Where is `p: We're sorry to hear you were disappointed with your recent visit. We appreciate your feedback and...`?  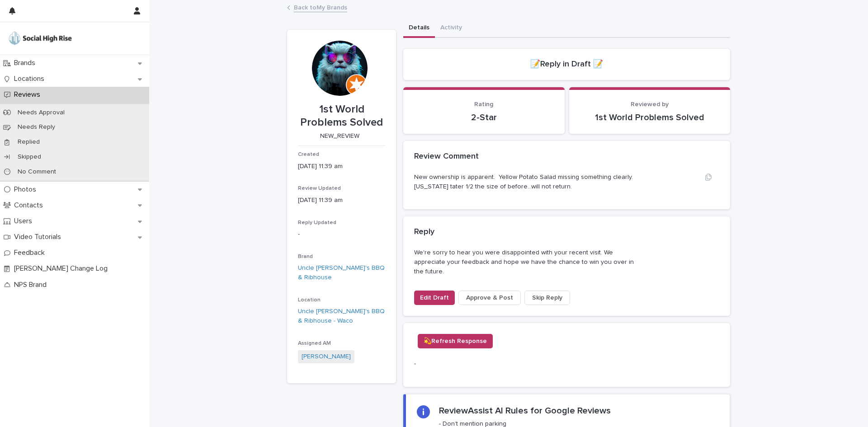
p: We're sorry to hear you were disappointed with your recent visit. We appreciate your feedback and... is located at coordinates (529, 262).